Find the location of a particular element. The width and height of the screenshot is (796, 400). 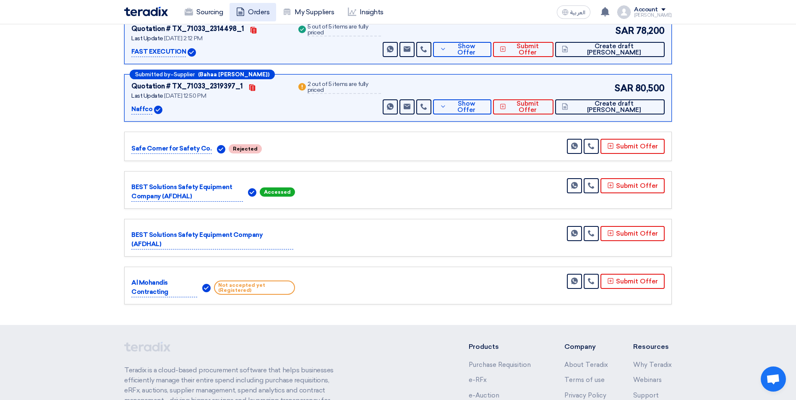

a: e-Auction is located at coordinates (484, 395).